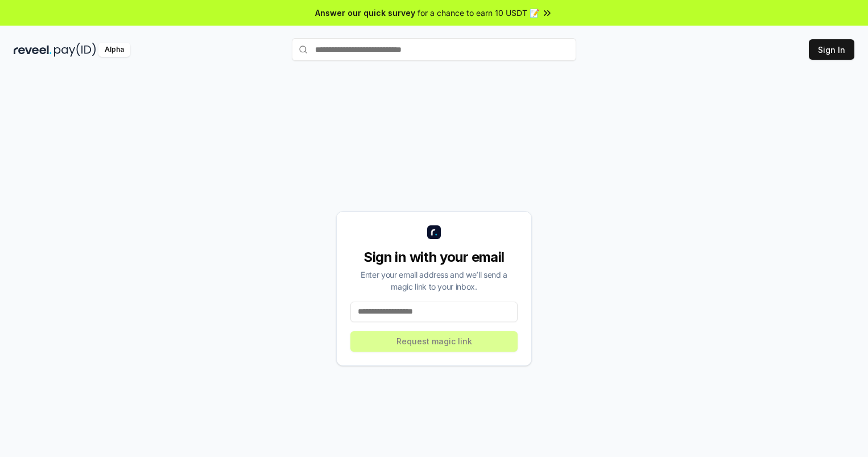  What do you see at coordinates (434, 280) in the screenshot?
I see `div: Enter your email address and we’ll send a magic link to your inbox.` at bounding box center [434, 280].